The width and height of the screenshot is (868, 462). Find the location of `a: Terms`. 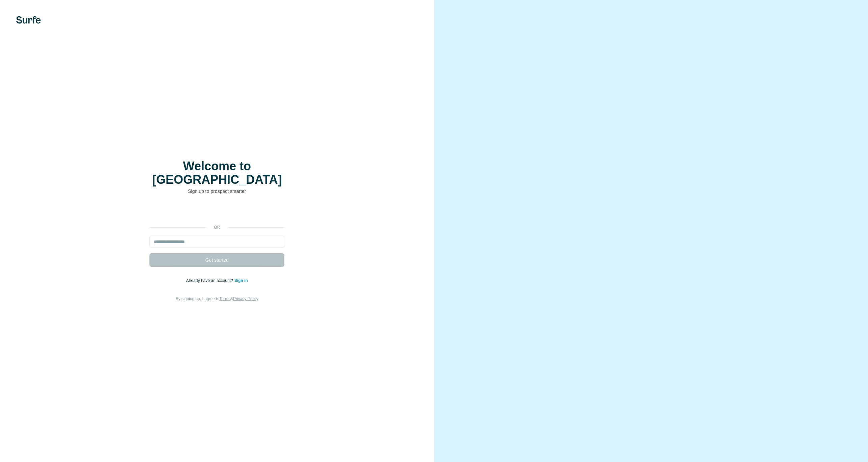

a: Terms is located at coordinates (225, 298).